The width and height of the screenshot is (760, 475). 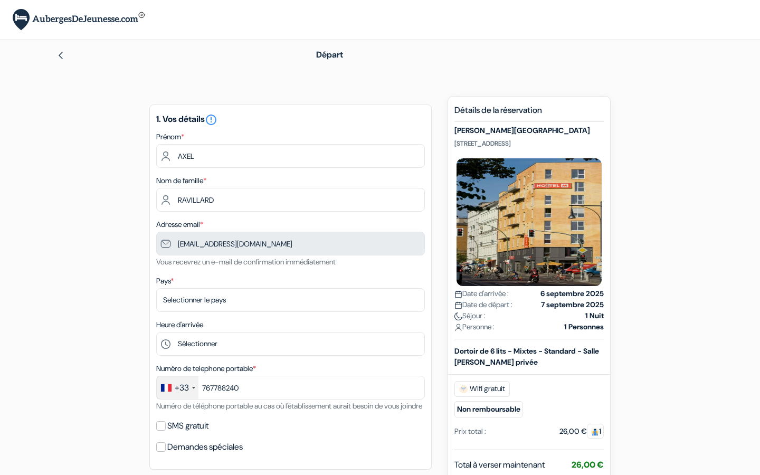 I want to click on img: user_icon.svg, so click(x=458, y=327).